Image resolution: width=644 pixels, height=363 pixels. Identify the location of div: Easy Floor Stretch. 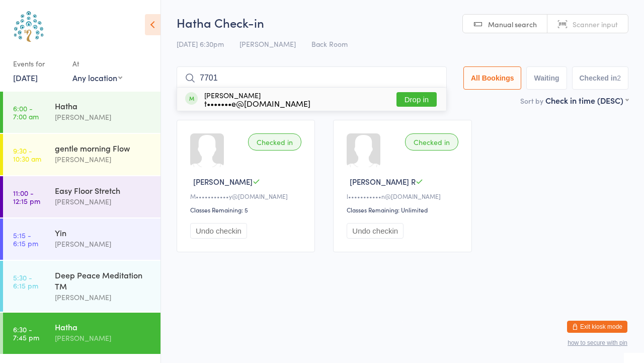
(103, 190).